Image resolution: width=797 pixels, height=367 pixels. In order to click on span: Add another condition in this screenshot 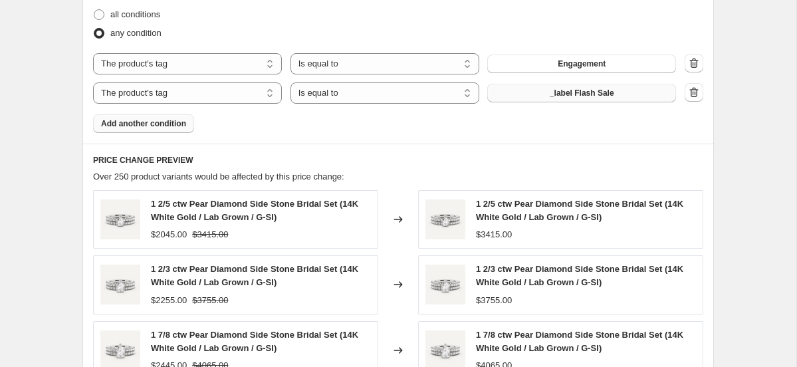, I will do `click(144, 124)`.